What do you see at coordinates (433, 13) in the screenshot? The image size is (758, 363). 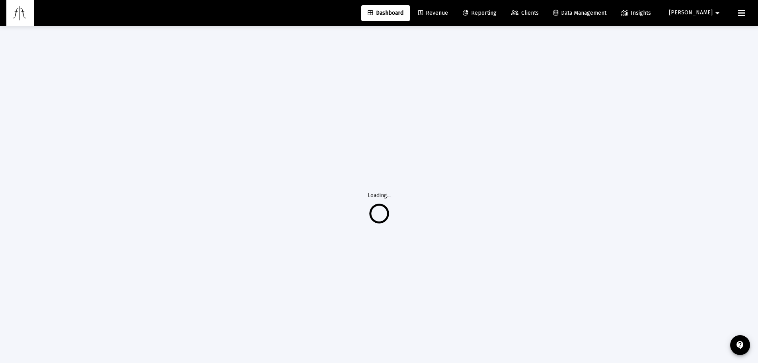 I see `span: Revenue` at bounding box center [433, 13].